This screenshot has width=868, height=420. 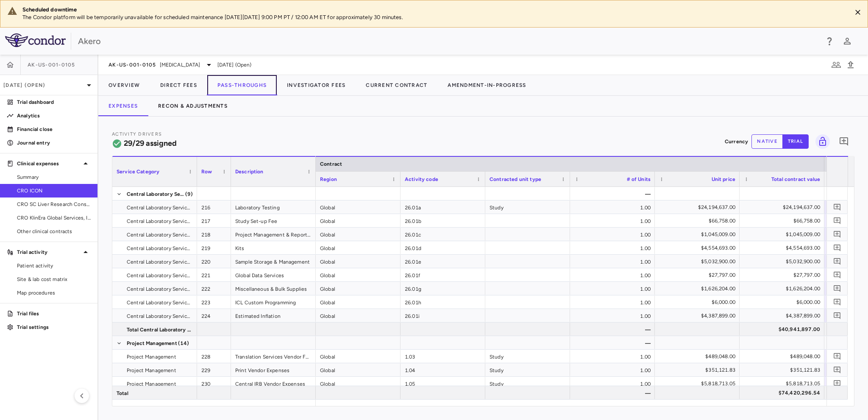 What do you see at coordinates (54, 231) in the screenshot?
I see `span: Other clinical contracts` at bounding box center [54, 231].